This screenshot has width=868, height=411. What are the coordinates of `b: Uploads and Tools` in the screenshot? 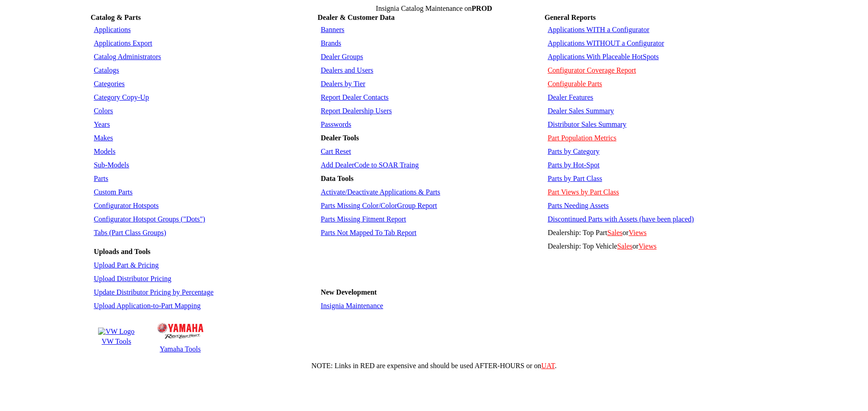 It's located at (122, 252).